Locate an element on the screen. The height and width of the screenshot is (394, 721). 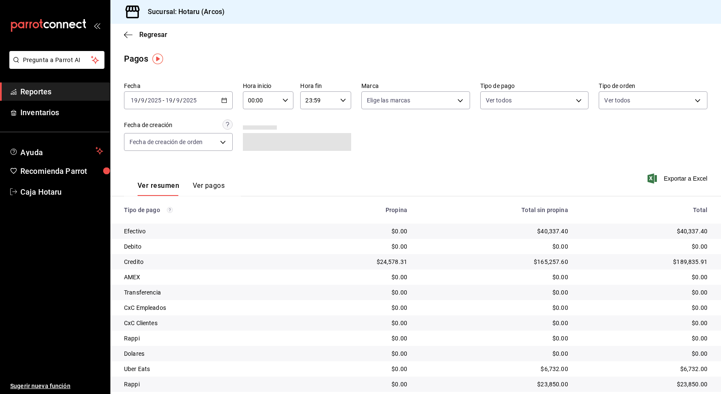
label: Hora inicio is located at coordinates (268, 86).